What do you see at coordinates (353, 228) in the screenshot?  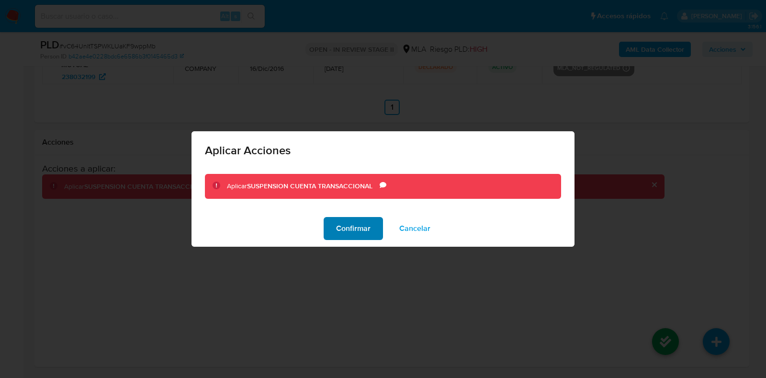 I see `button: Confirmar` at bounding box center [353, 228].